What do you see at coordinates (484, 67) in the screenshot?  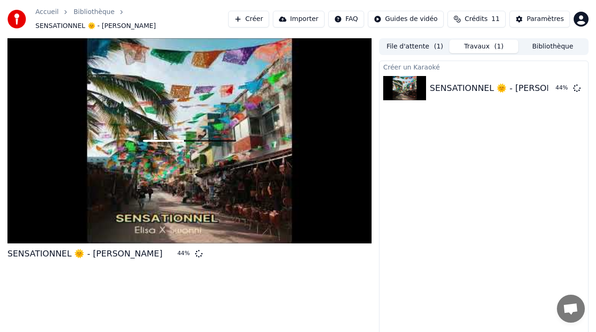 I see `div: Créer un Karaoké` at bounding box center [484, 67].